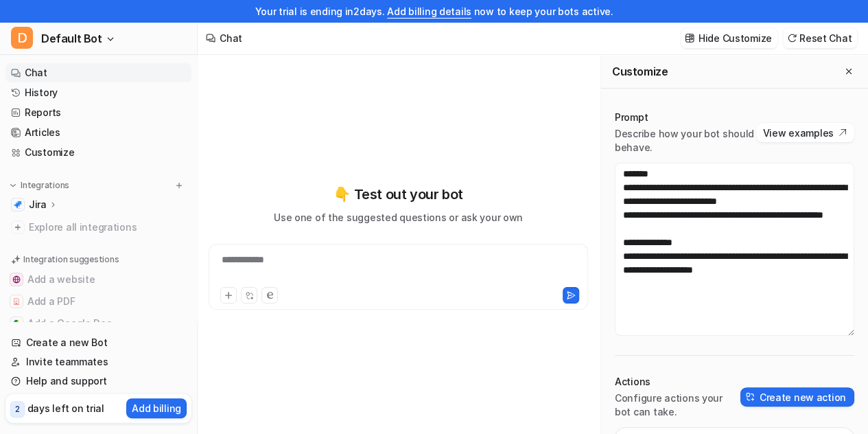 This screenshot has width=868, height=434. I want to click on p: Prompt, so click(685, 117).